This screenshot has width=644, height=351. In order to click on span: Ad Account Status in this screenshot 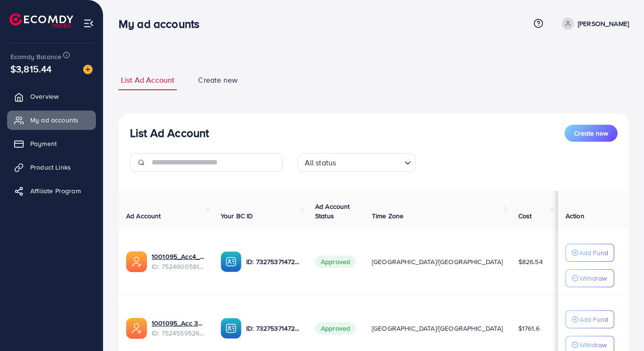, I will do `click(333, 211)`.